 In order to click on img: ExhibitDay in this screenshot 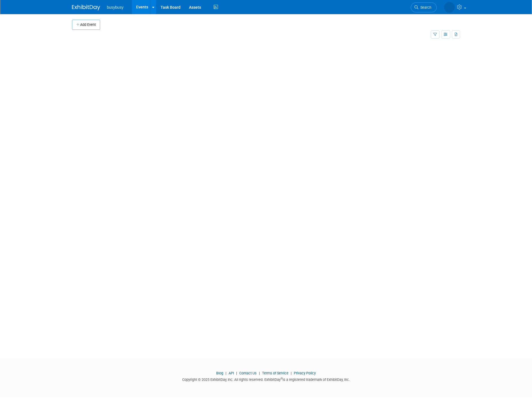, I will do `click(86, 8)`.